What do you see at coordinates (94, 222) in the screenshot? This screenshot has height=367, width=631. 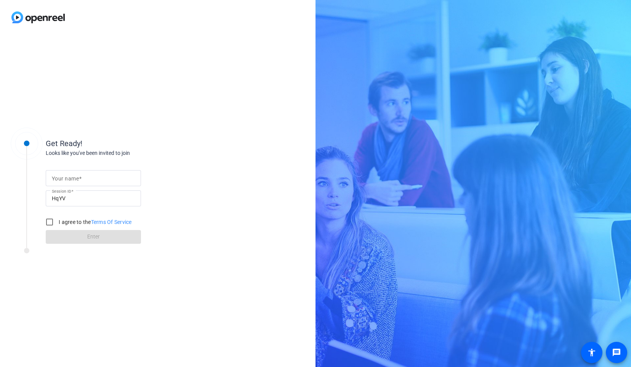 I see `label: I agree to the` at bounding box center [94, 222].